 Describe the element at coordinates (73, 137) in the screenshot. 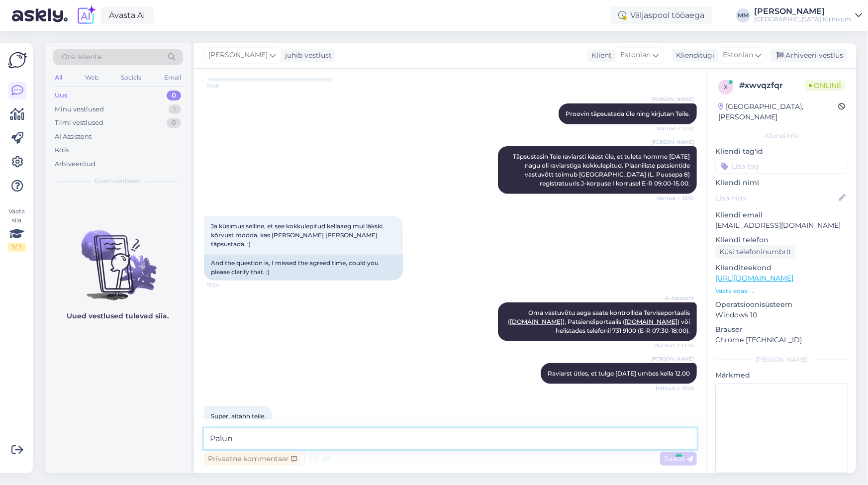

I see `div: AI Assistent` at that location.